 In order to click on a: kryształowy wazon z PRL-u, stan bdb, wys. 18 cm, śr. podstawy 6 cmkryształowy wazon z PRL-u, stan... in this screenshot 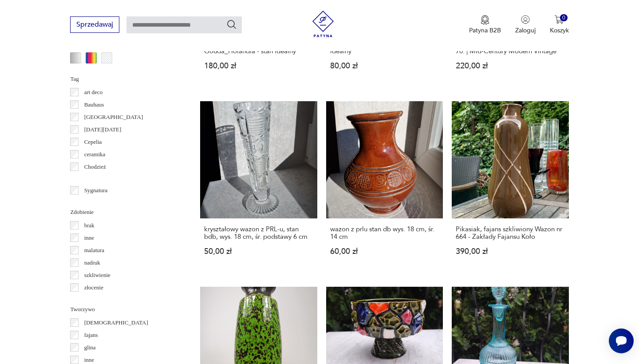, I will do `click(258, 187)`.